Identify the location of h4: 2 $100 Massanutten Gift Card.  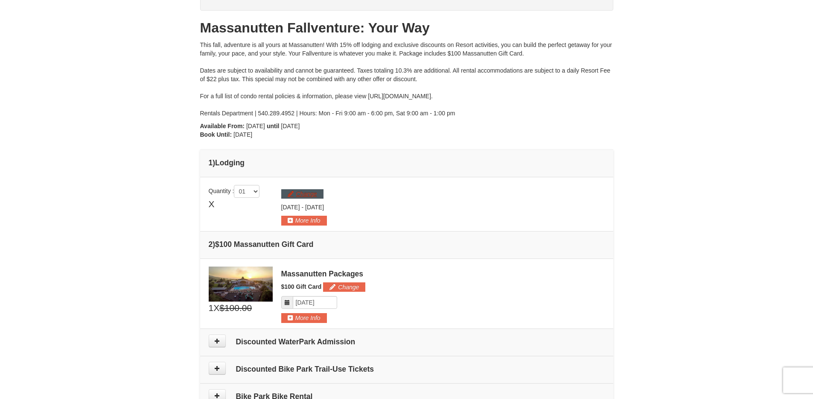
(407, 244).